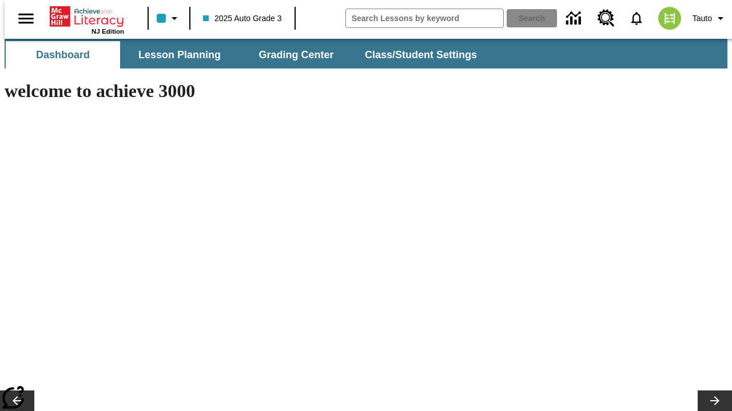  What do you see at coordinates (421, 55) in the screenshot?
I see `span: Class/Student Settings` at bounding box center [421, 55].